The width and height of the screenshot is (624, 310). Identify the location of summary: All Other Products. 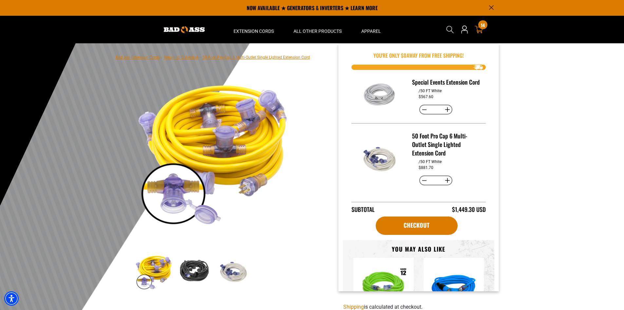
(317, 29).